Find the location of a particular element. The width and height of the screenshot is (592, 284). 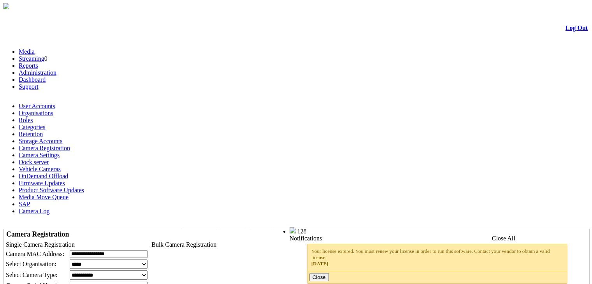

span: Camera Registration is located at coordinates (37, 234).